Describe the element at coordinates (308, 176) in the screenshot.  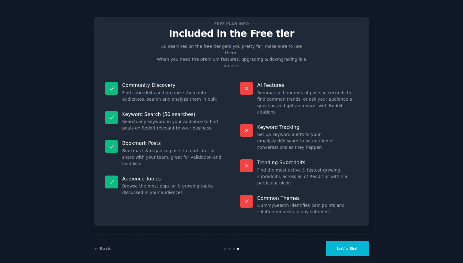
I see `dd: Find the most active & fastest-growing subreddits, across all of Reddit or within a particular niche` at that location.